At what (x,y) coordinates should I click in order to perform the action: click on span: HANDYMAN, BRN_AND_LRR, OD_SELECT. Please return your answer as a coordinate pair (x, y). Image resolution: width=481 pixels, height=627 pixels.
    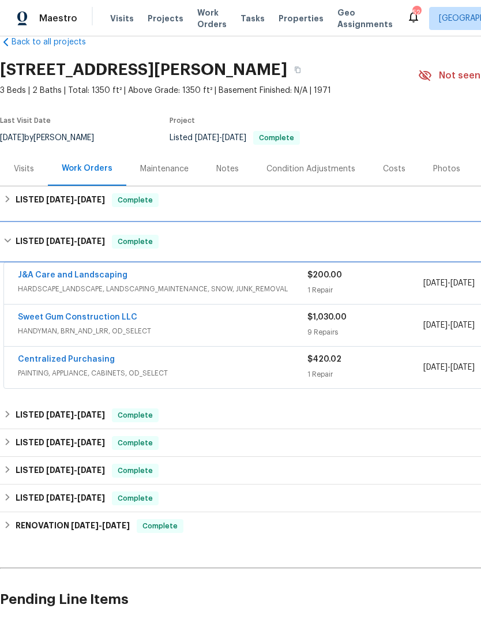
    Looking at the image, I should click on (163, 331).